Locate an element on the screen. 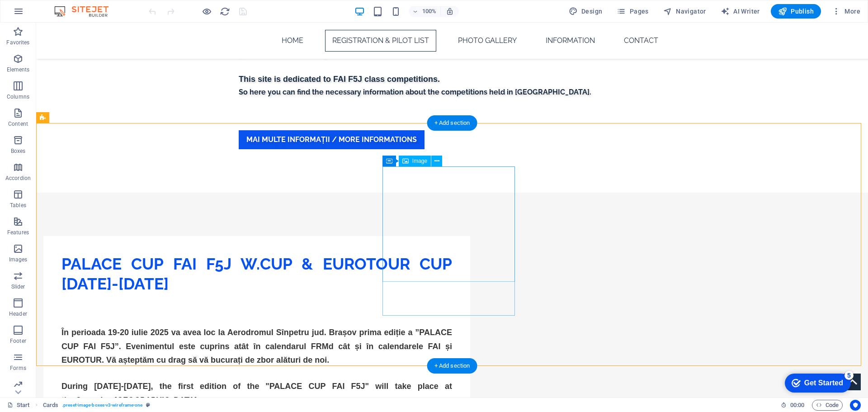  button: reload is located at coordinates (225, 11).